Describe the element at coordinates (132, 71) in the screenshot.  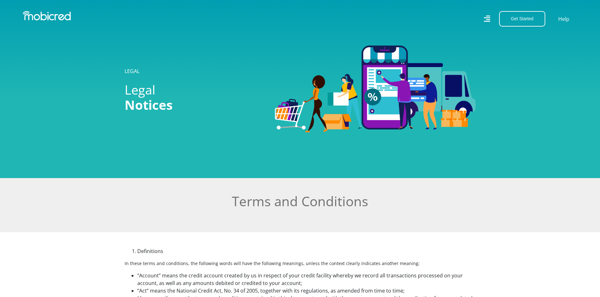
I see `a: LEGAL` at that location.